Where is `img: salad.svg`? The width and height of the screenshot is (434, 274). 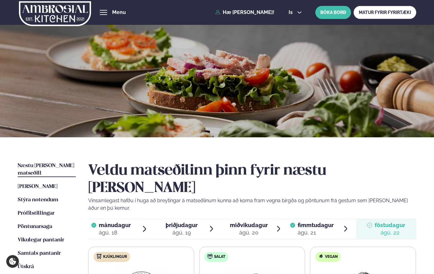
img: salad.svg is located at coordinates (210, 256).